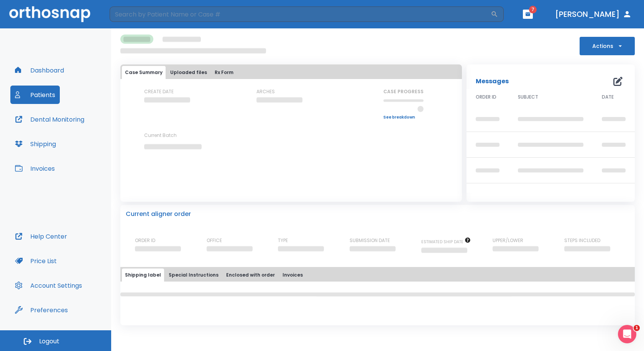  I want to click on span: Logout, so click(49, 341).